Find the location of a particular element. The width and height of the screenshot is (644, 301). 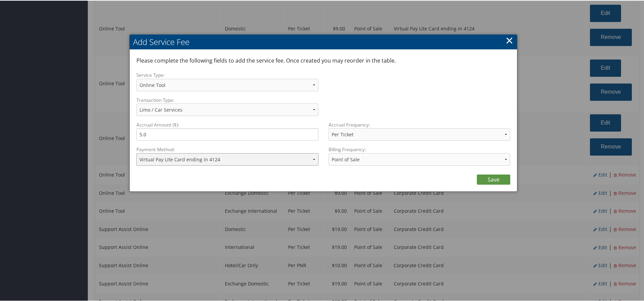

label: Accrual Amount ($): is located at coordinates (227, 124).